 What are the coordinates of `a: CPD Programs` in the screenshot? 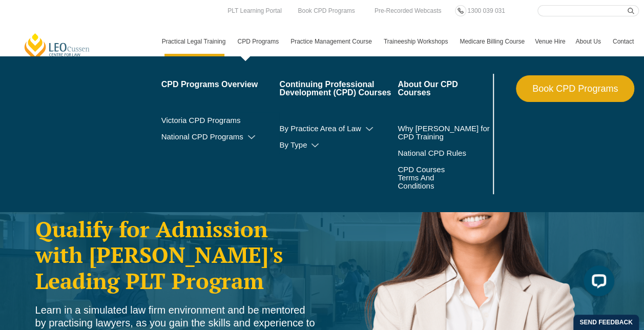 It's located at (259, 41).